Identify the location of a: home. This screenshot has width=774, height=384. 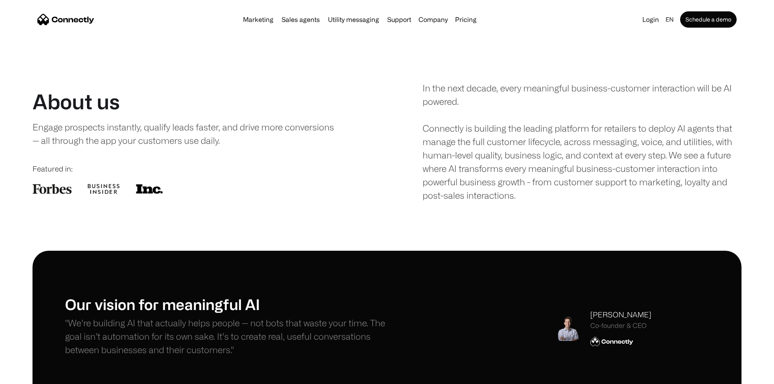
(66, 19).